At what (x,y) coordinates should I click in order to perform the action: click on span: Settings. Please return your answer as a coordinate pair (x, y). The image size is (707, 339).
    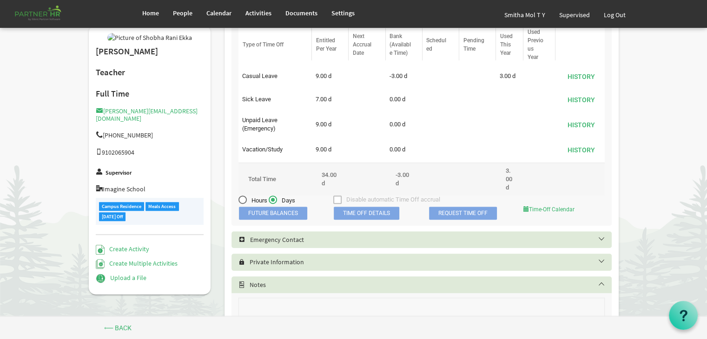
    Looking at the image, I should click on (343, 13).